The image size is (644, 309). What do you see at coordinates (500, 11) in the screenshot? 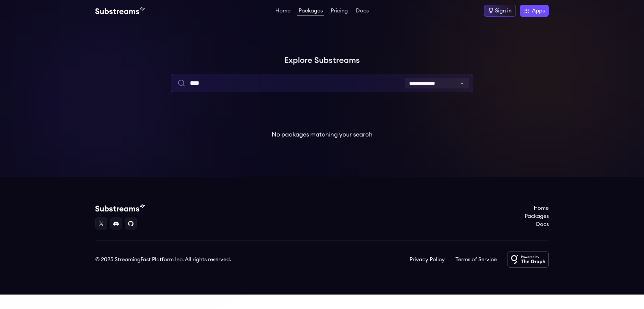
I see `a: Sign in` at bounding box center [500, 11].